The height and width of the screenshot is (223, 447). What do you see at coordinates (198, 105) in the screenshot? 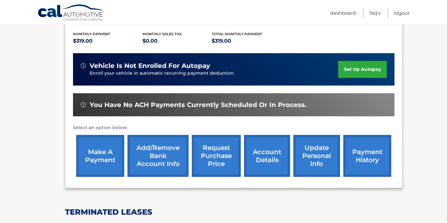
I see `span: You have no ACH payments currently scheduled or in process.` at bounding box center [198, 105].